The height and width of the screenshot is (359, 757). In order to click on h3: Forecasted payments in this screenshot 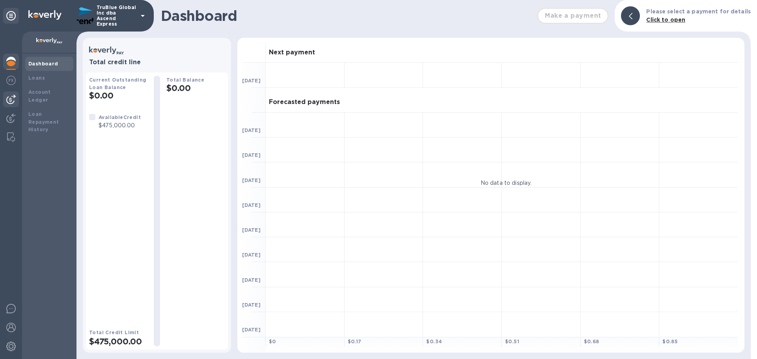, I will do `click(304, 102)`.